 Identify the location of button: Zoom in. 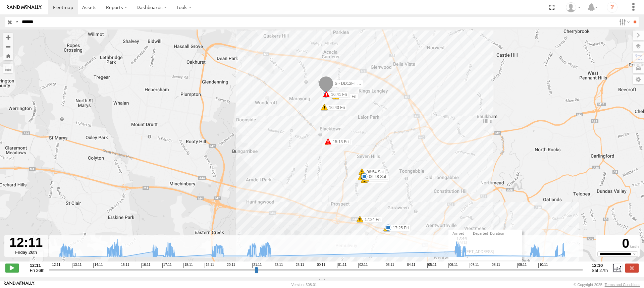
(8, 37).